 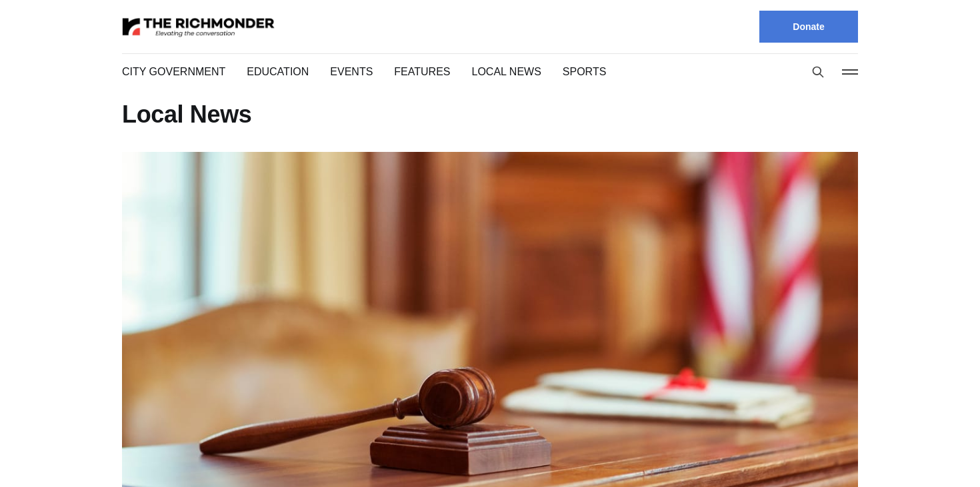 I want to click on a: City Government, so click(x=172, y=72).